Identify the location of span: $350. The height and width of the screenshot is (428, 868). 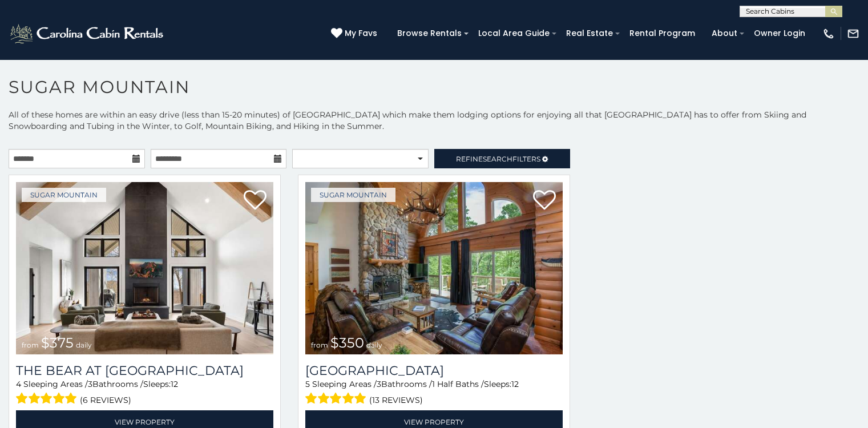
(347, 342).